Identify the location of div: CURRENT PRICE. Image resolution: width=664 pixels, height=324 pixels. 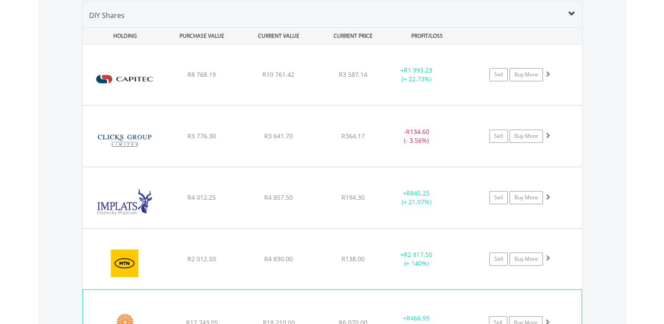
(353, 36).